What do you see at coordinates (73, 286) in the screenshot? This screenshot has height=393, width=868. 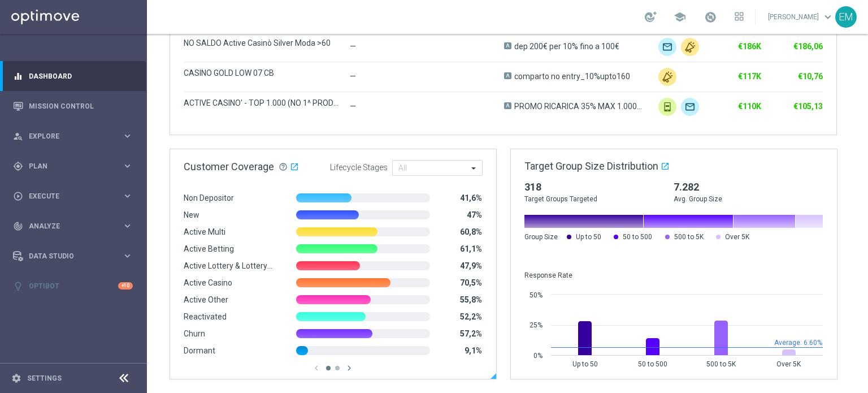 I see `button: lightbulb Optibot +10` at bounding box center [73, 286].